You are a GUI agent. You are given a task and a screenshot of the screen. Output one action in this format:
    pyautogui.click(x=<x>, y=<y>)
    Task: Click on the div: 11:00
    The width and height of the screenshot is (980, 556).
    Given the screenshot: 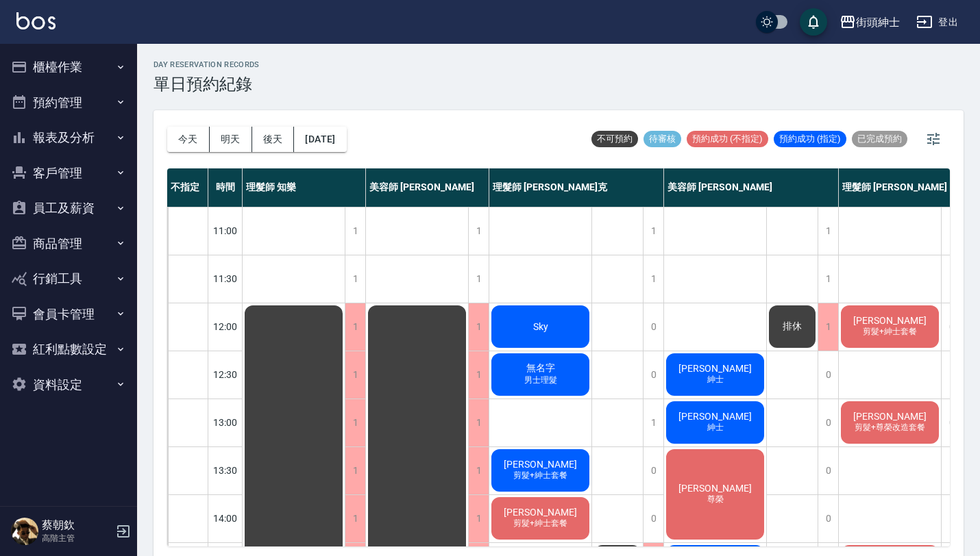 What is the action you would take?
    pyautogui.click(x=226, y=231)
    